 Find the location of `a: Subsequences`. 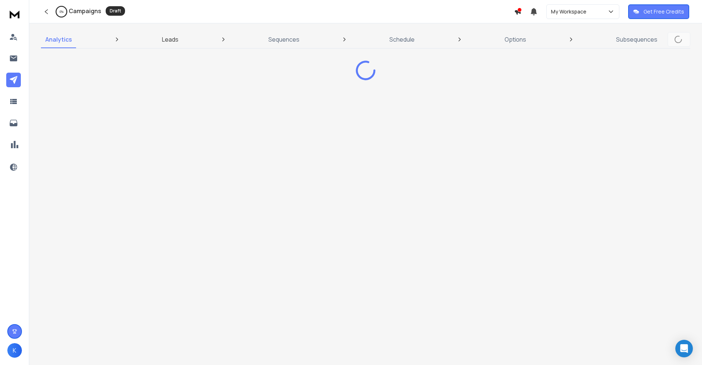

a: Subsequences is located at coordinates (636, 39).